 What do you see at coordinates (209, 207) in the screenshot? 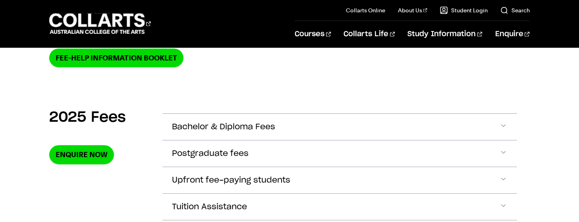
I see `span: Tuition Assistance` at bounding box center [209, 207].